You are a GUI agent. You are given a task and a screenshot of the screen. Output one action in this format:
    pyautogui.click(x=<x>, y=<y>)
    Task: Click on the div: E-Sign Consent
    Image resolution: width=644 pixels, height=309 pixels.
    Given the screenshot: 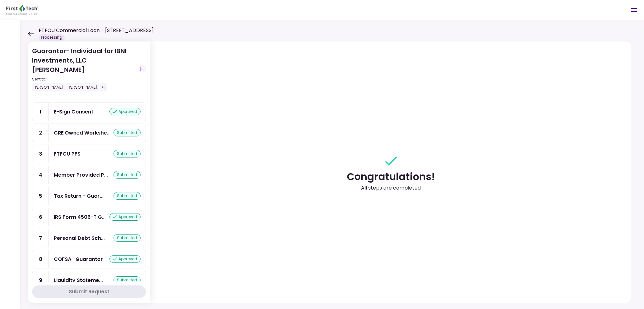 What is the action you would take?
    pyautogui.click(x=73, y=112)
    